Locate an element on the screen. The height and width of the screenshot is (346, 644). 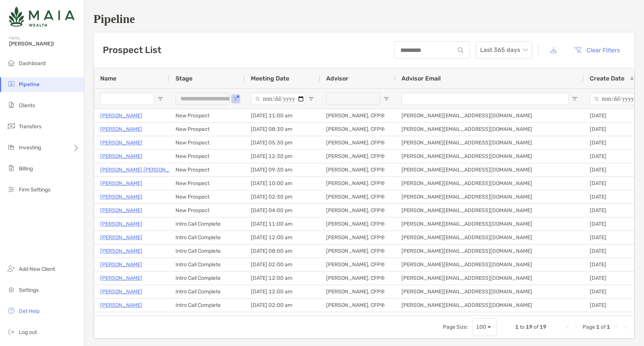
span: Transfers is located at coordinates (30, 127).